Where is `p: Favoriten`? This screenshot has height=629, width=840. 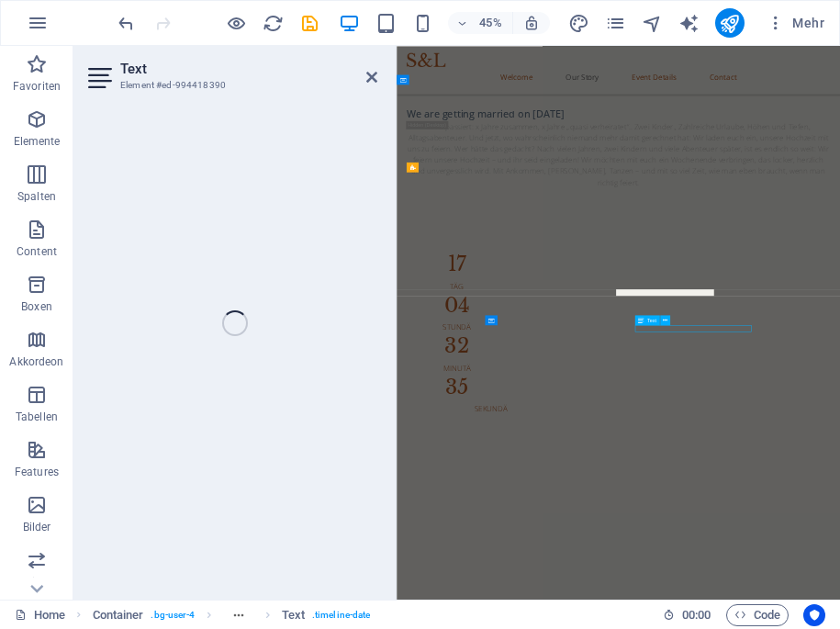 p: Favoriten is located at coordinates (37, 86).